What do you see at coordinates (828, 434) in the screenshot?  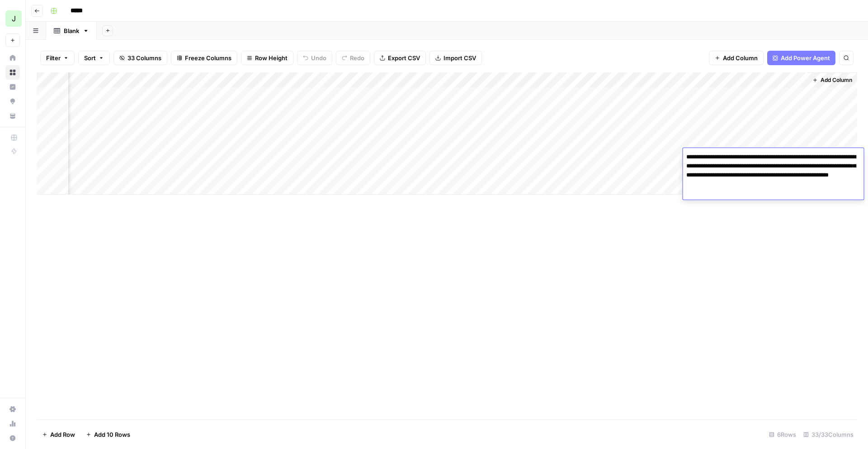 I see `div: 33/33 Columns` at bounding box center [828, 434].